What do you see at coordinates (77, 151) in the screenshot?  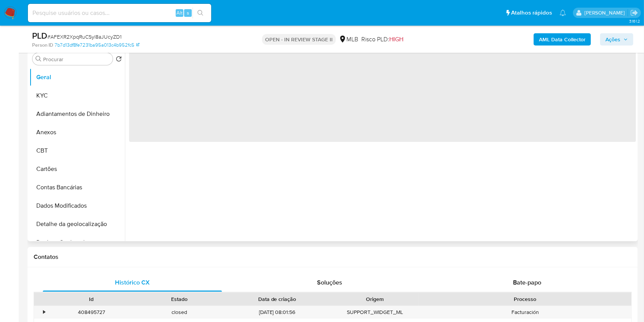 I see `button: CBT` at bounding box center [77, 151].